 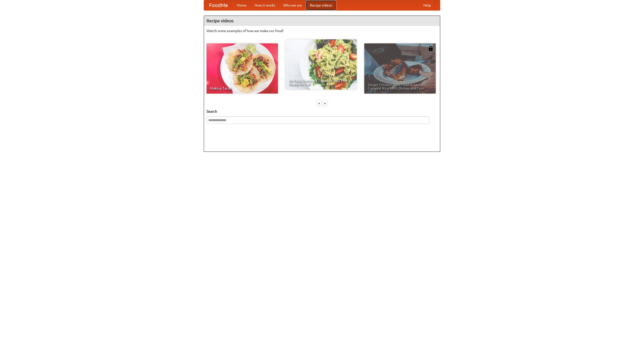 I want to click on a: Help, so click(x=427, y=6).